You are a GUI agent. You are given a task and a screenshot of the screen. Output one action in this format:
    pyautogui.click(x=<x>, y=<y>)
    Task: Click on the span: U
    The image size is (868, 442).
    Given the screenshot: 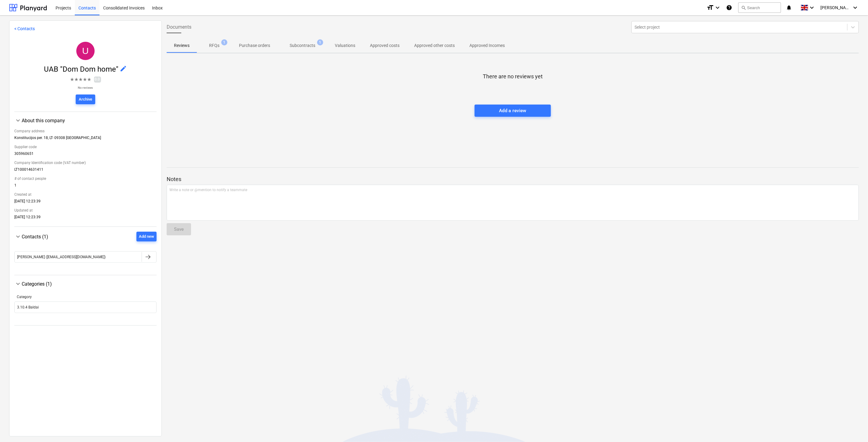 What is the action you would take?
    pyautogui.click(x=86, y=51)
    